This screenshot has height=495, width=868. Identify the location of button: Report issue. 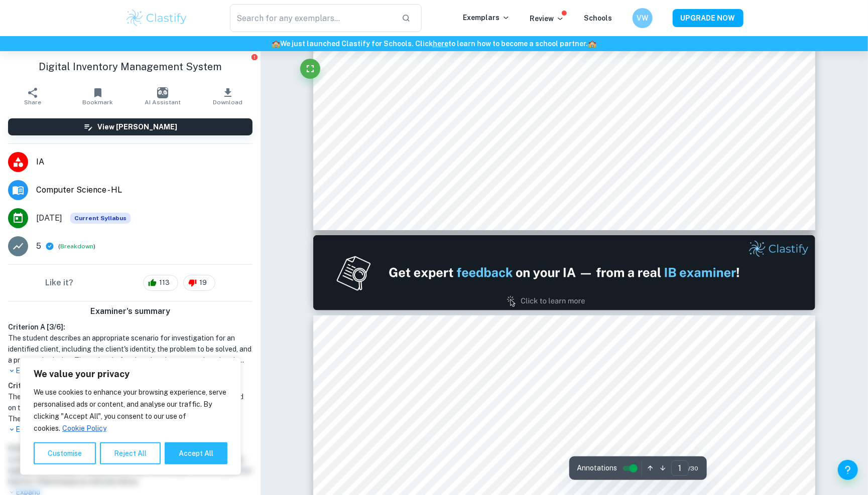
(255, 57).